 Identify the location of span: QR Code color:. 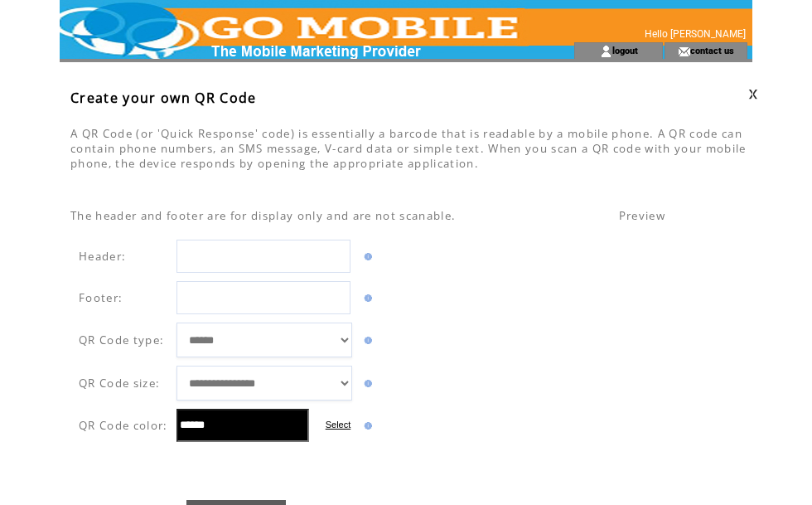
(124, 426).